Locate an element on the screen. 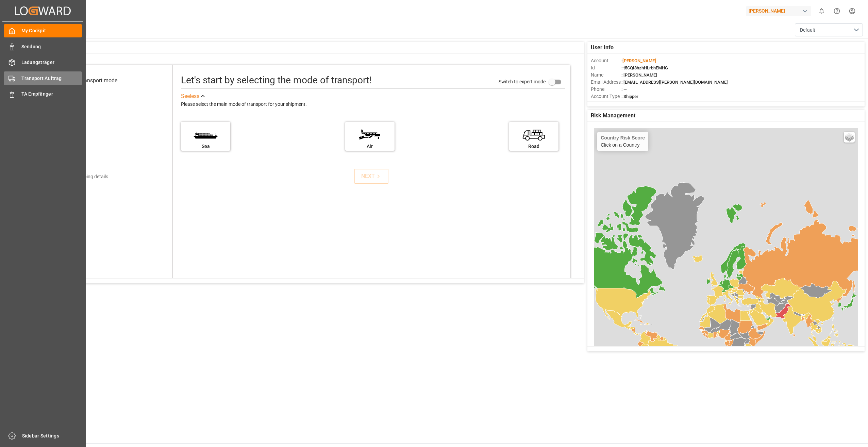  span: Default is located at coordinates (807, 30).